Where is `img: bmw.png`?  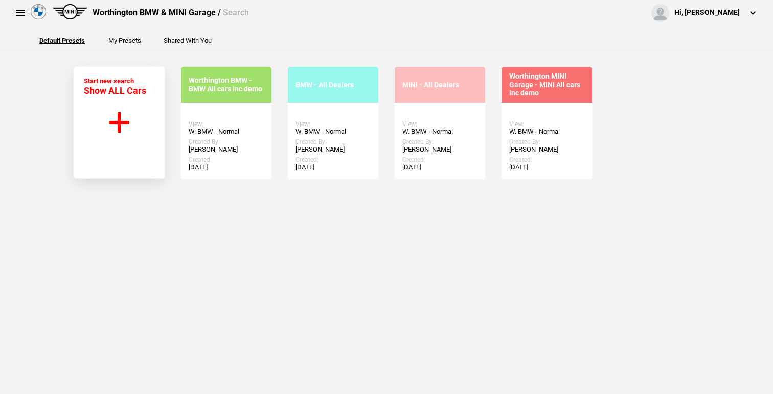
img: bmw.png is located at coordinates (38, 12).